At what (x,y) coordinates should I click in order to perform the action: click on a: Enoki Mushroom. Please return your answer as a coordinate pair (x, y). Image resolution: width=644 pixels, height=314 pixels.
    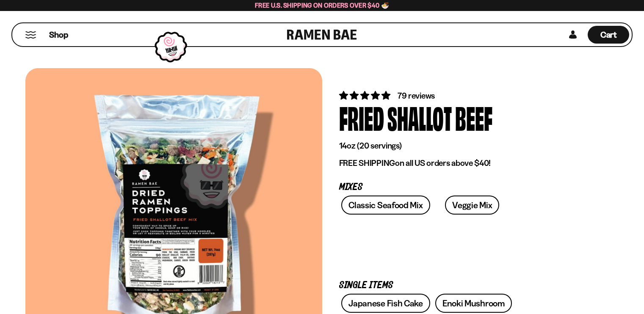
    Looking at the image, I should click on (473, 303).